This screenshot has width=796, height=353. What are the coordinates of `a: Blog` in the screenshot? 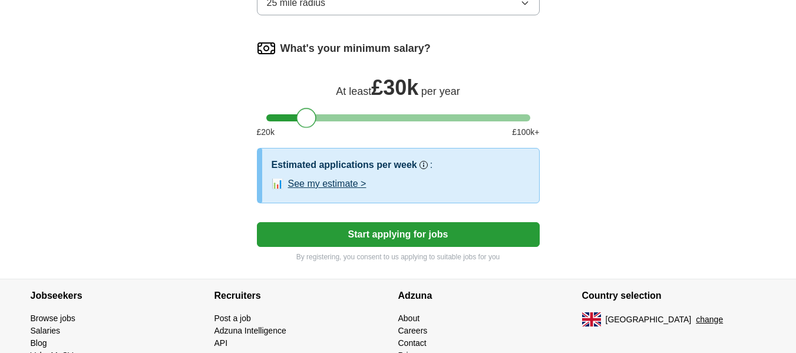 It's located at (39, 343).